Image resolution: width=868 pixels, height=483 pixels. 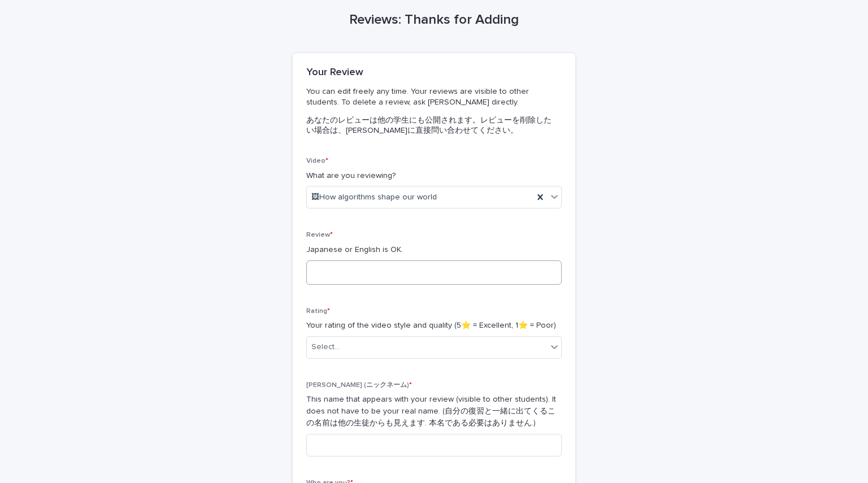 I want to click on p: What are you reviewing?, so click(x=434, y=175).